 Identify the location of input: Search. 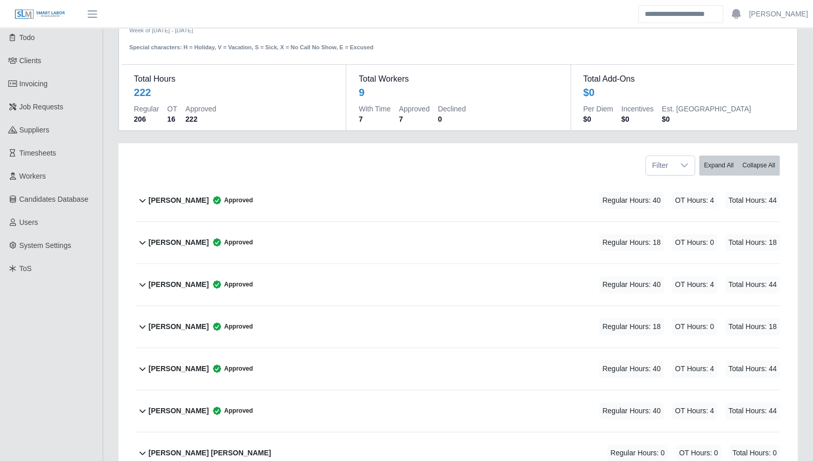
(681, 14).